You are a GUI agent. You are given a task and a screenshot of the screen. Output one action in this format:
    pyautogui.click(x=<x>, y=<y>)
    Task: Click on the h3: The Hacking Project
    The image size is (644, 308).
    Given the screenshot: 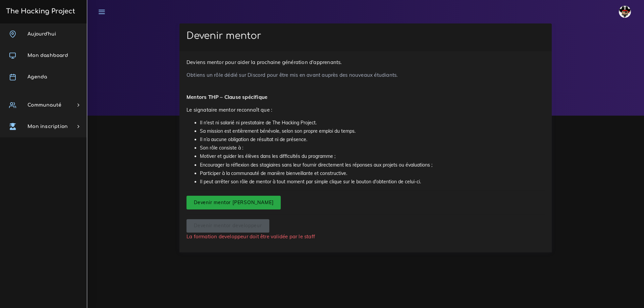 What is the action you would take?
    pyautogui.click(x=39, y=11)
    